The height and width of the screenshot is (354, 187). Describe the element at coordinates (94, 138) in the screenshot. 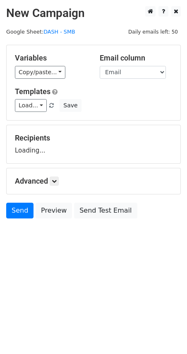

I see `h5: Recipients` at that location.